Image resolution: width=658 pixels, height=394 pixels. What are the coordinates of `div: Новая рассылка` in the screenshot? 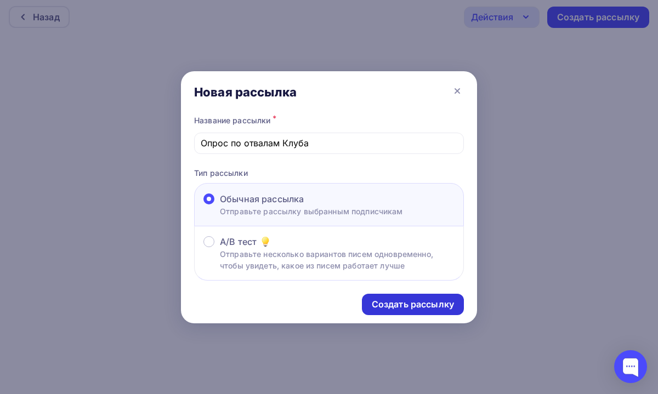 It's located at (245, 92).